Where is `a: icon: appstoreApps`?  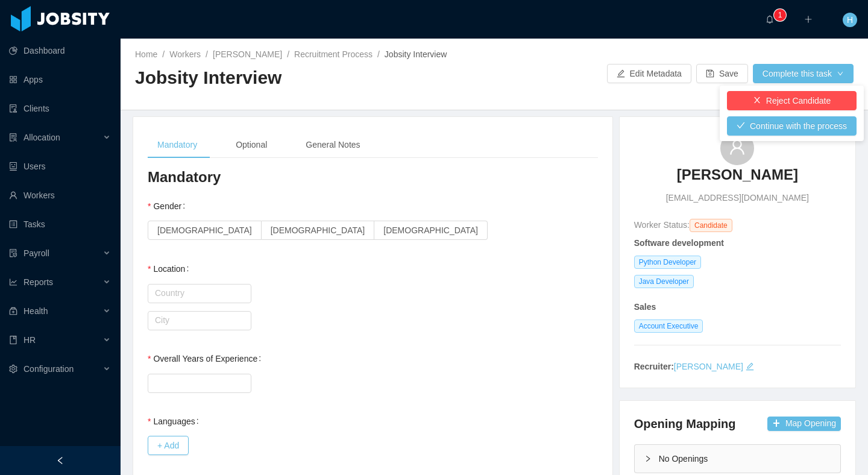 a: icon: appstoreApps is located at coordinates (60, 80).